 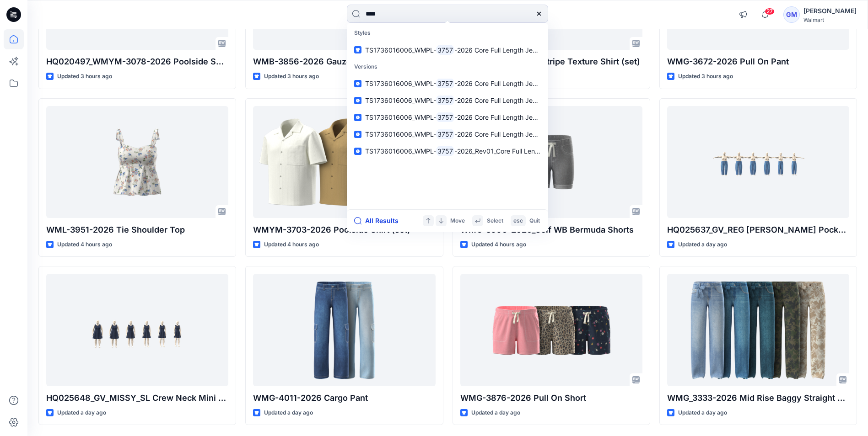 What do you see at coordinates (344, 330) in the screenshot?
I see `a: WMG-4011-2026 Cargo Pant` at bounding box center [344, 330].